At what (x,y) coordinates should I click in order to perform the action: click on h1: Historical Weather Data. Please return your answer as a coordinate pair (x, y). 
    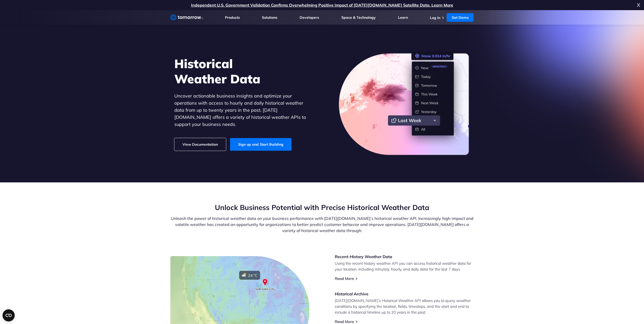
    Looking at the image, I should click on (244, 71).